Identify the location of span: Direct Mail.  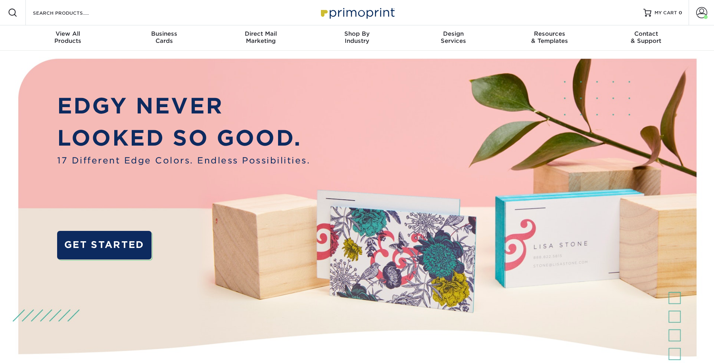
(261, 34).